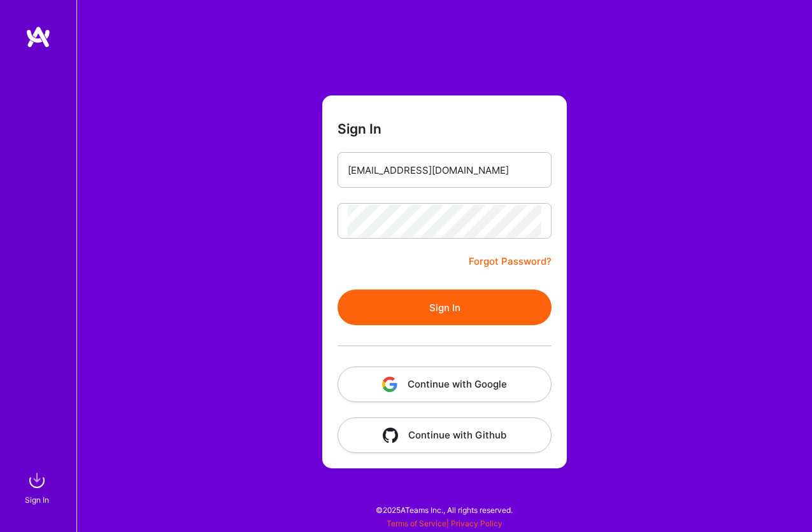 This screenshot has width=812, height=532. I want to click on h3: Sign In, so click(359, 129).